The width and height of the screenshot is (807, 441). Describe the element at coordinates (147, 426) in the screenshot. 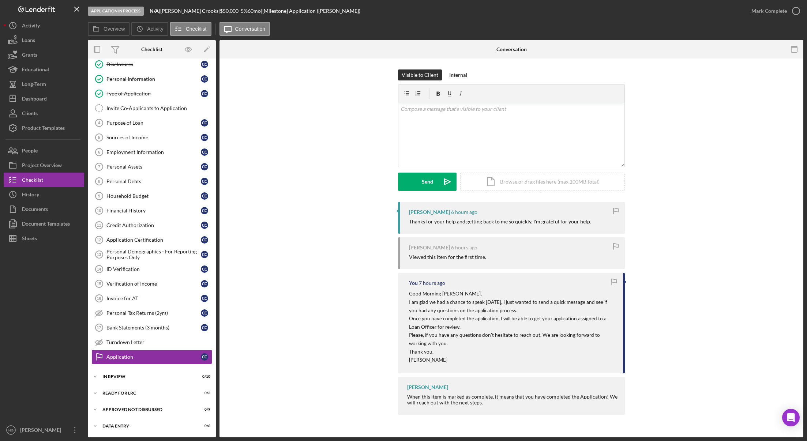

I see `div: Data Entry` at that location.